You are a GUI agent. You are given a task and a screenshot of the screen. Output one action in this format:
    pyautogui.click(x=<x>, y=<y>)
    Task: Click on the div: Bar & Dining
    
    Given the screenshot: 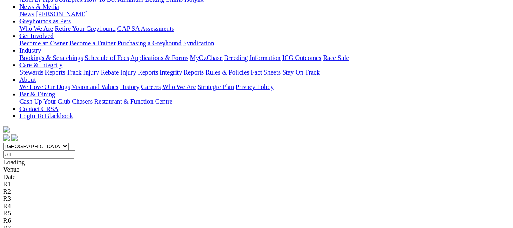 What is the action you would take?
    pyautogui.click(x=264, y=102)
    